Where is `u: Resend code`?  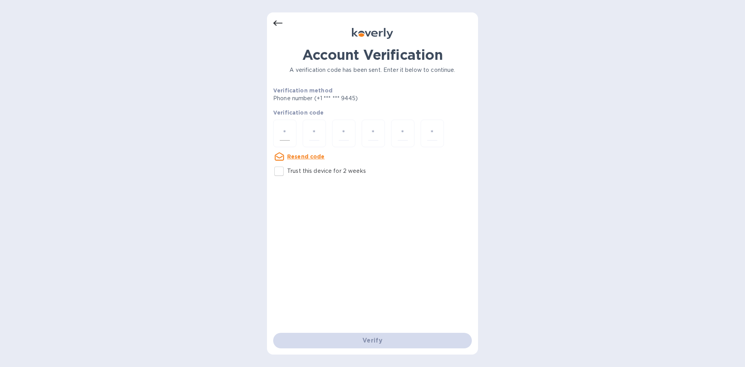 u: Resend code is located at coordinates (306, 156).